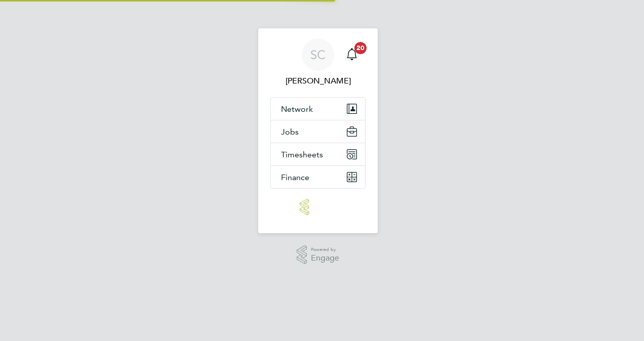 This screenshot has width=644, height=341. What do you see at coordinates (318, 177) in the screenshot?
I see `button: Finance` at bounding box center [318, 177].